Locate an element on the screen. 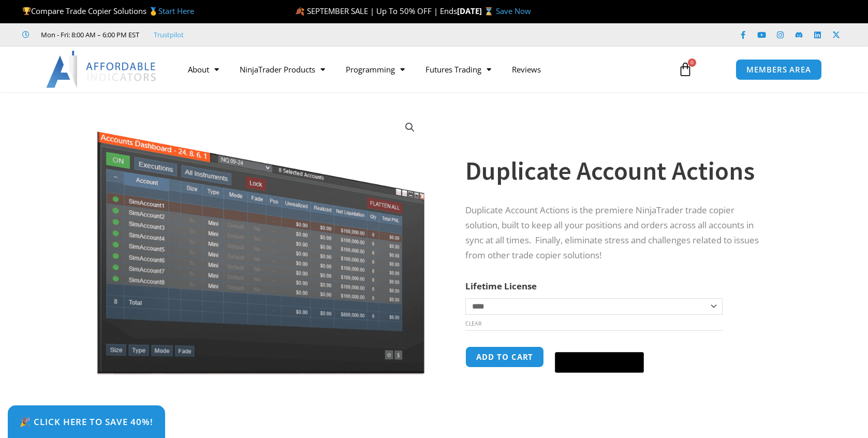 This screenshot has height=438, width=868. span: 0 is located at coordinates (692, 63).